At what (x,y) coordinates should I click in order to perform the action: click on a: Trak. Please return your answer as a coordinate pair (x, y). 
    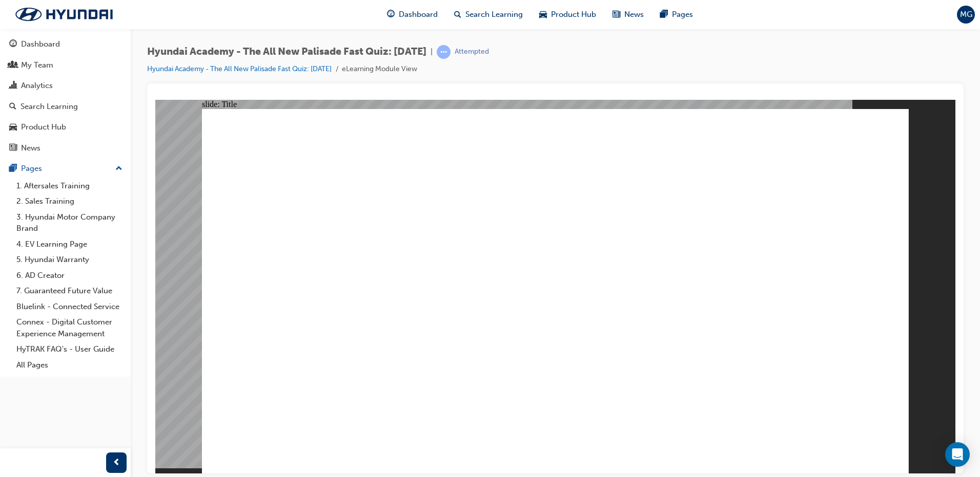
    Looking at the image, I should click on (64, 15).